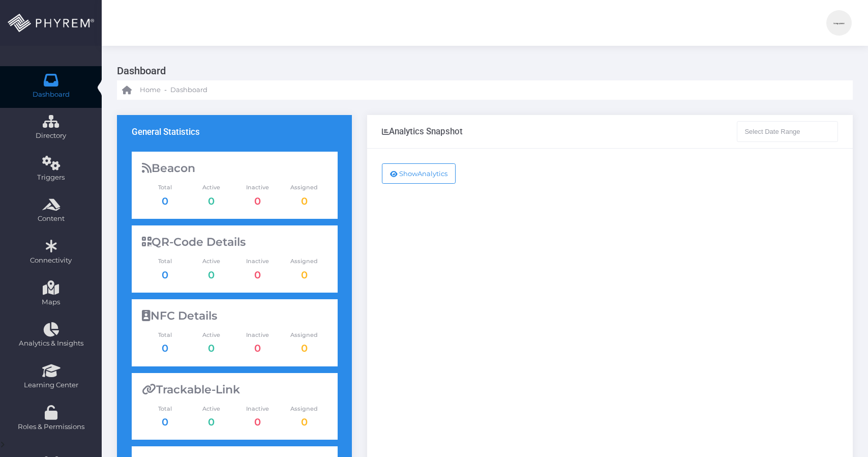 The width and height of the screenshot is (868, 457). Describe the element at coordinates (409, 173) in the screenshot. I see `span: Show` at that location.